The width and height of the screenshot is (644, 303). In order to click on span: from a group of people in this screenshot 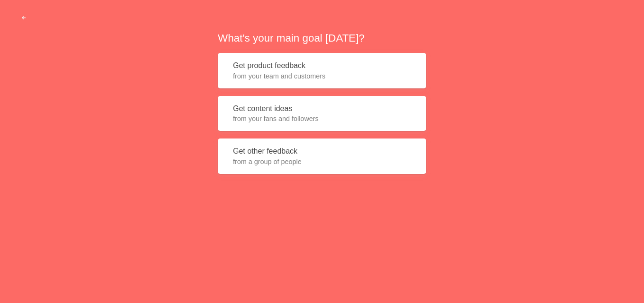, I will do `click(322, 162)`.